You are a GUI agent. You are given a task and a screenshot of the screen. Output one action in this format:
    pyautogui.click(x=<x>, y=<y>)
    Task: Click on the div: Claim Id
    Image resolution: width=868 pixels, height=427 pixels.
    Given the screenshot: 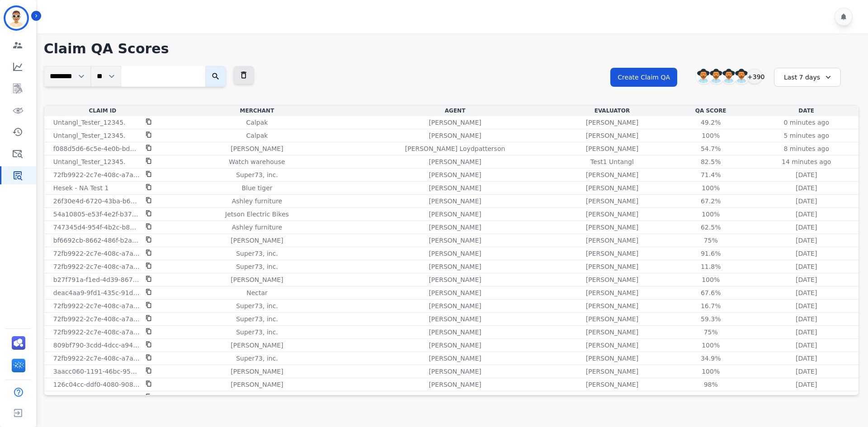 What is the action you would take?
    pyautogui.click(x=103, y=110)
    